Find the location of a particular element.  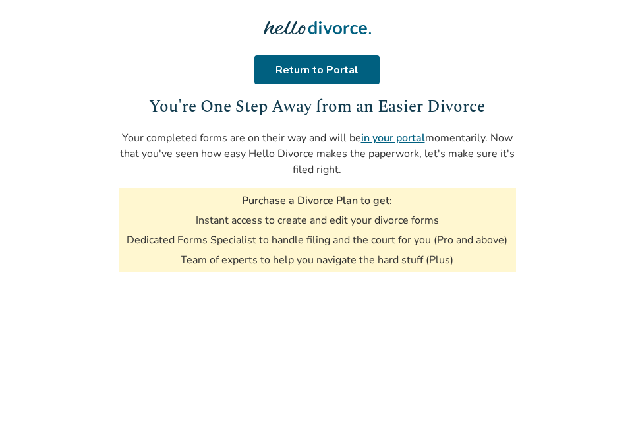

li: Dedicated Forms Specialist to handle filing and the court for you (Pro and above) is located at coordinates (317, 240).